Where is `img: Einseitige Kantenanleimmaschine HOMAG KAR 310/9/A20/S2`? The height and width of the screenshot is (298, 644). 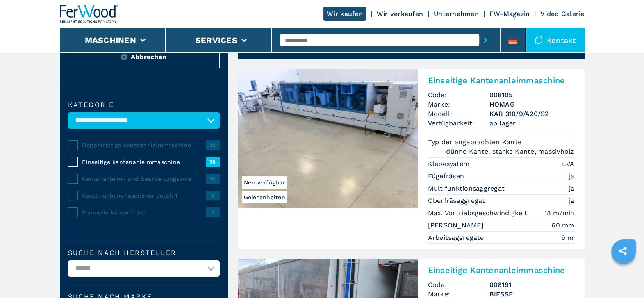 img: Einseitige Kantenanleimmaschine HOMAG KAR 310/9/A20/S2 is located at coordinates (328, 139).